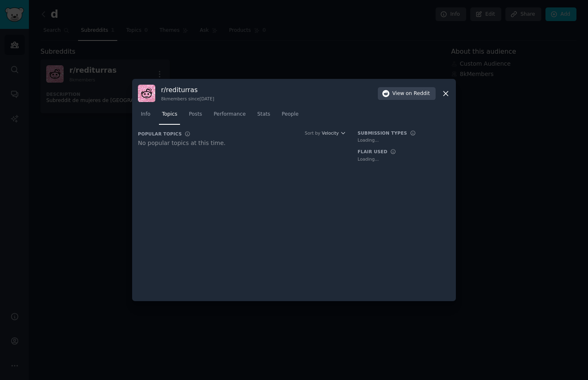 The width and height of the screenshot is (588, 380). What do you see at coordinates (147, 93) in the screenshot?
I see `img: rediturras` at bounding box center [147, 93].